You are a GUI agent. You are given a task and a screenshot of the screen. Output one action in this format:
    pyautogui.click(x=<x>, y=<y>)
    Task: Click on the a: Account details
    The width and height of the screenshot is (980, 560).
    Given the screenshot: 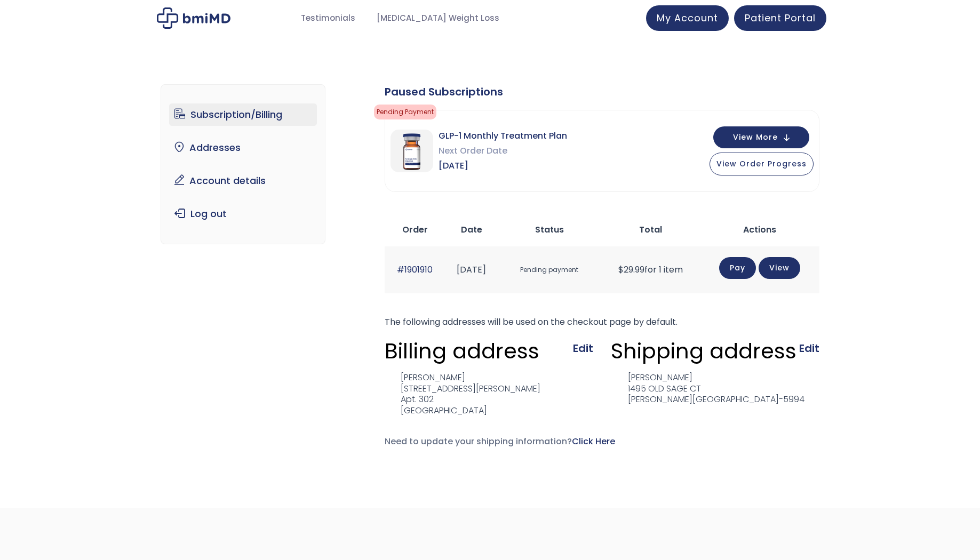 What is the action you would take?
    pyautogui.click(x=243, y=181)
    